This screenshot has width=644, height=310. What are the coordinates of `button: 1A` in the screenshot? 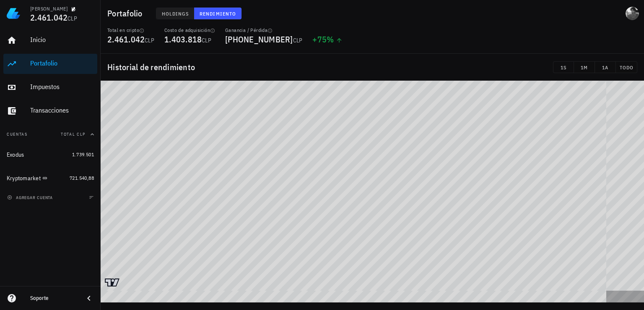 It's located at (605, 67).